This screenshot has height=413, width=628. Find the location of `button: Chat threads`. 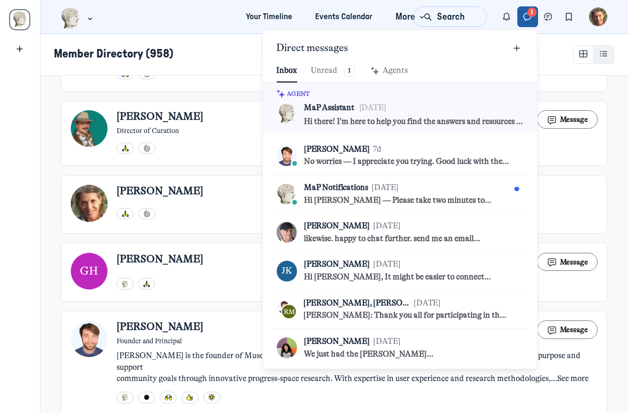

button: Chat threads is located at coordinates (548, 16).